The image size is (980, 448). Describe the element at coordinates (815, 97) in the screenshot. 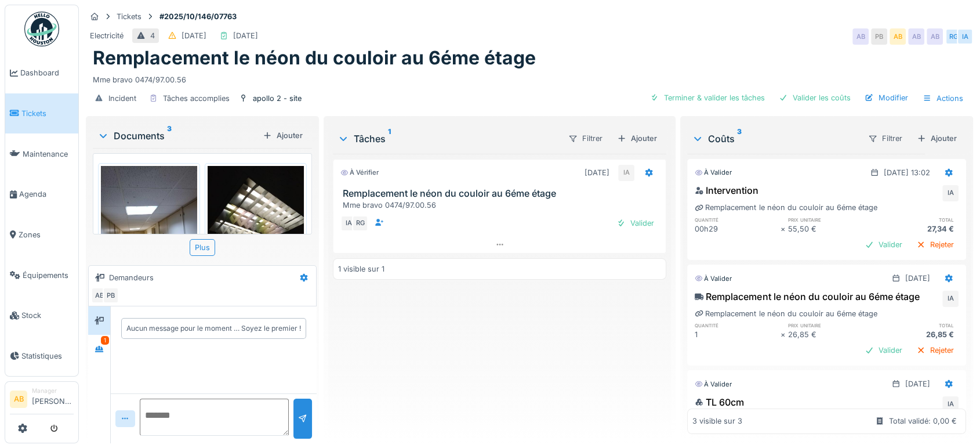

I see `div: Valider les coûts` at that location.